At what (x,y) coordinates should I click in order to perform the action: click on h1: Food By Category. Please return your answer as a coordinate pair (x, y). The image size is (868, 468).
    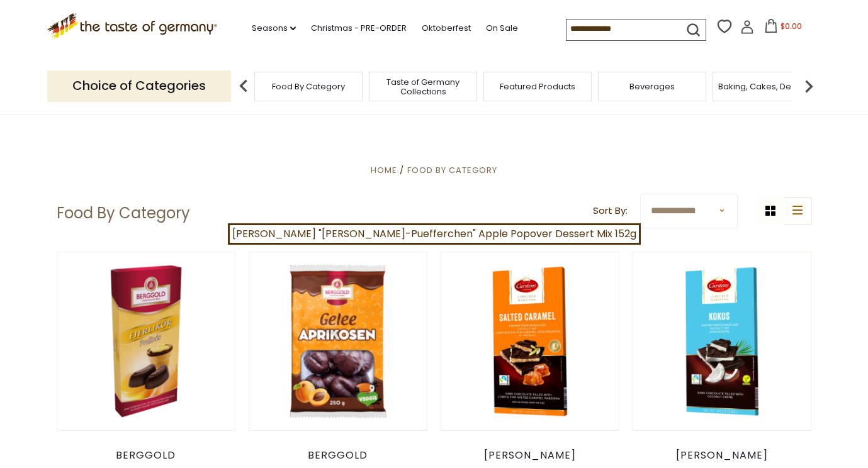
    Looking at the image, I should click on (123, 213).